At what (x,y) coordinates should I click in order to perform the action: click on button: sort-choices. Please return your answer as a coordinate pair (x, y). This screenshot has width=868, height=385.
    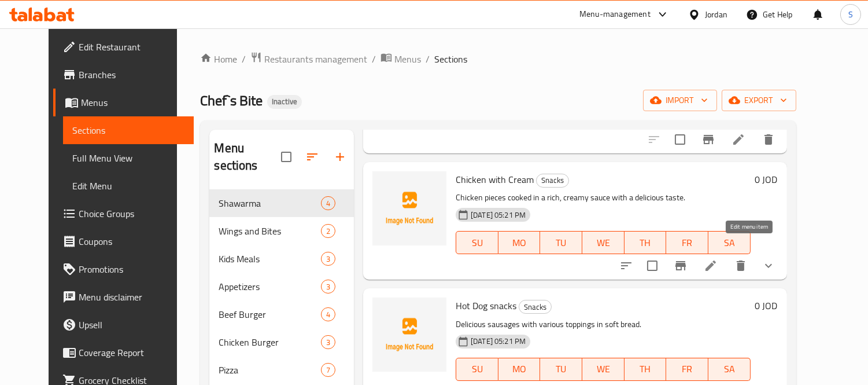
    Looking at the image, I should click on (626, 265).